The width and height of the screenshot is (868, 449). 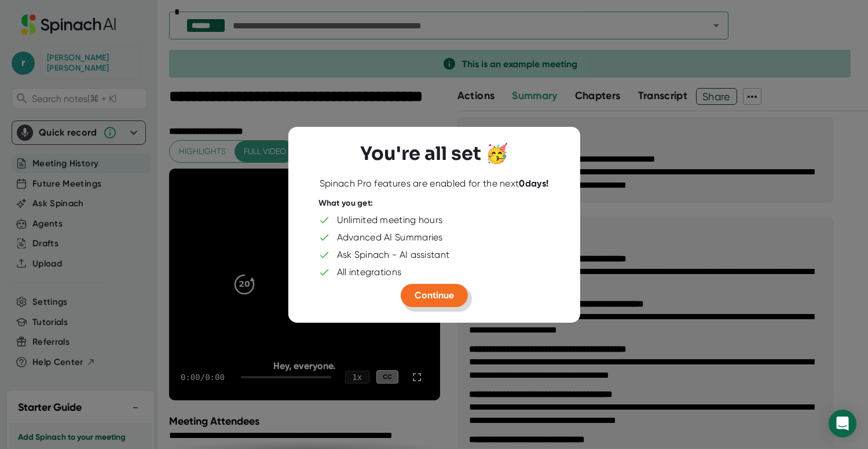 I want to click on div: What you get:, so click(x=346, y=203).